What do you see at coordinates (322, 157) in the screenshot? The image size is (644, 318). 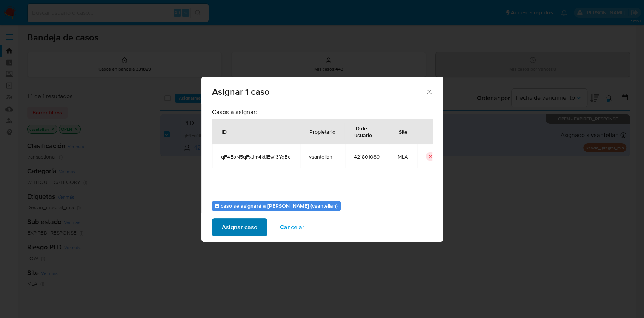 I see `span: vsantellan` at bounding box center [322, 157].